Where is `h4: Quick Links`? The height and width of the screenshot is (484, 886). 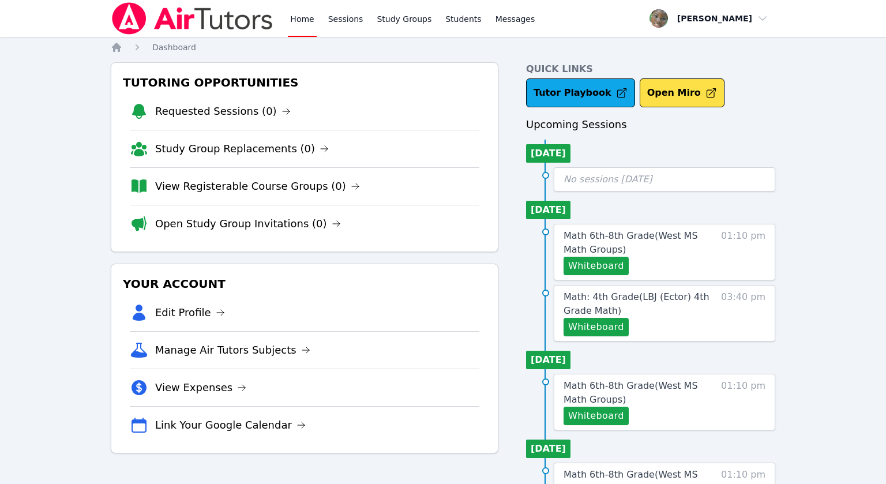 h4: Quick Links is located at coordinates (650, 69).